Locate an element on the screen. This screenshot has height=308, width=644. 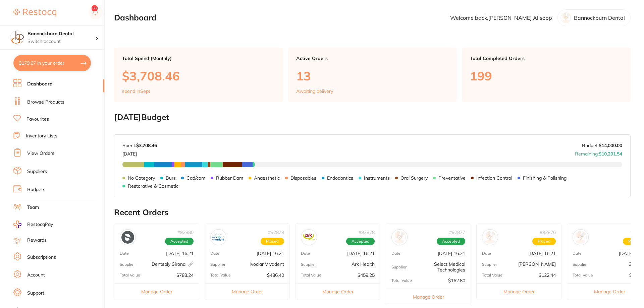
p: Infection Control is located at coordinates (494, 178).